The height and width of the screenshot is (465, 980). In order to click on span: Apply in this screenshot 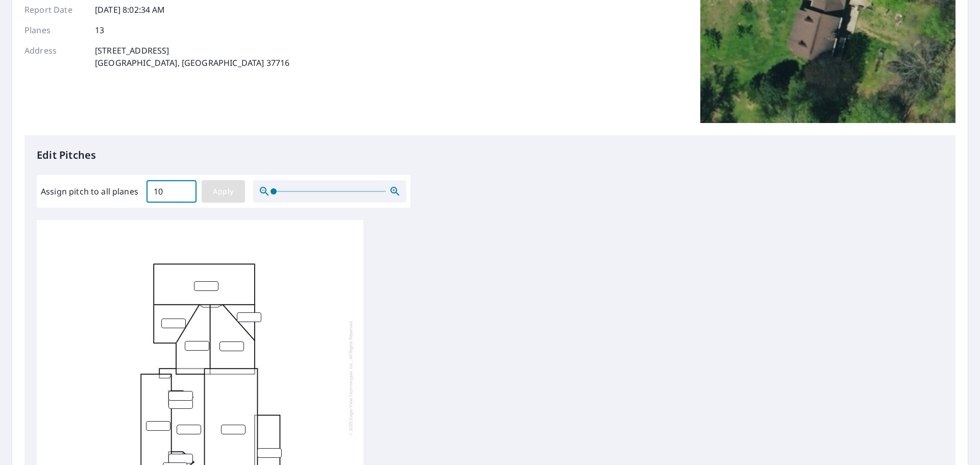, I will do `click(223, 192)`.